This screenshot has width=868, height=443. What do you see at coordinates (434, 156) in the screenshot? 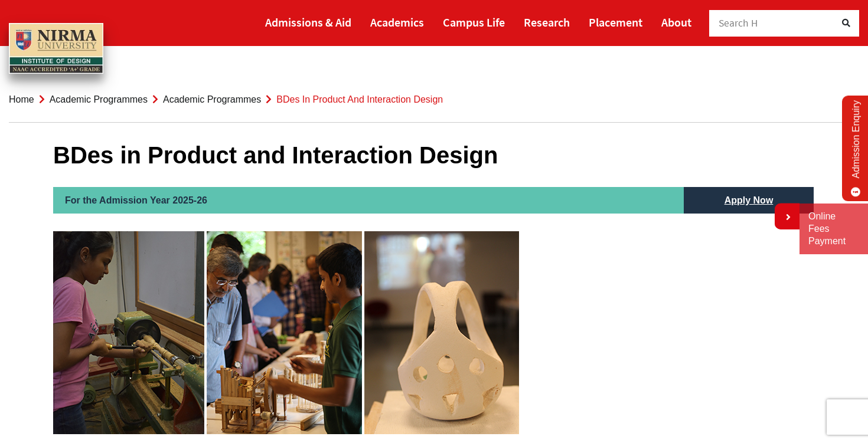
I see `h1: BDes in Product and Interaction Design` at bounding box center [434, 156].